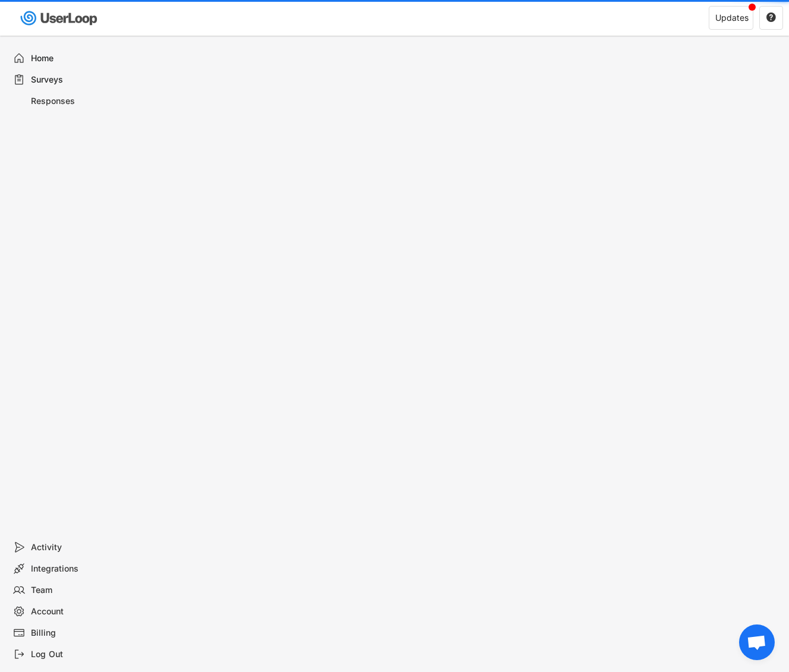  Describe the element at coordinates (70, 612) in the screenshot. I see `div: Account` at that location.